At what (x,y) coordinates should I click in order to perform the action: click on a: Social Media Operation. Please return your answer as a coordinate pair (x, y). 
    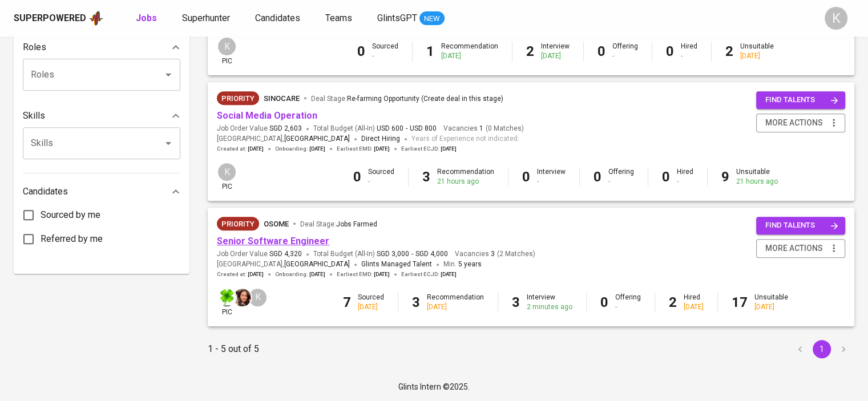
    Looking at the image, I should click on (267, 115).